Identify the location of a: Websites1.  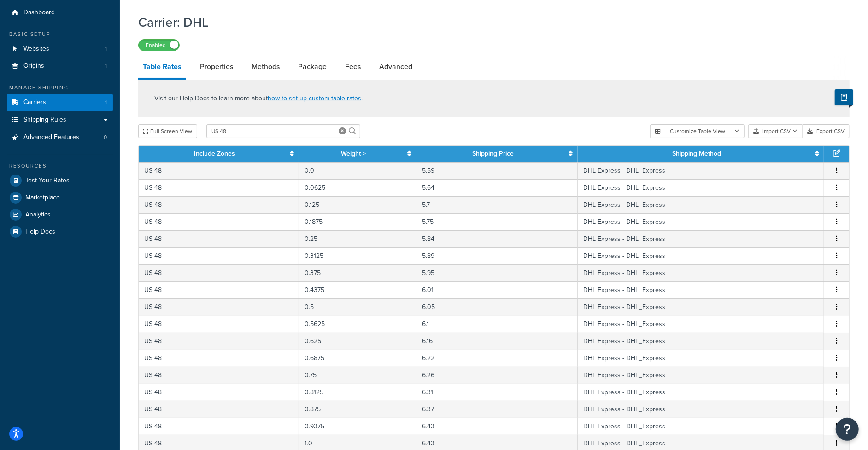
(60, 49).